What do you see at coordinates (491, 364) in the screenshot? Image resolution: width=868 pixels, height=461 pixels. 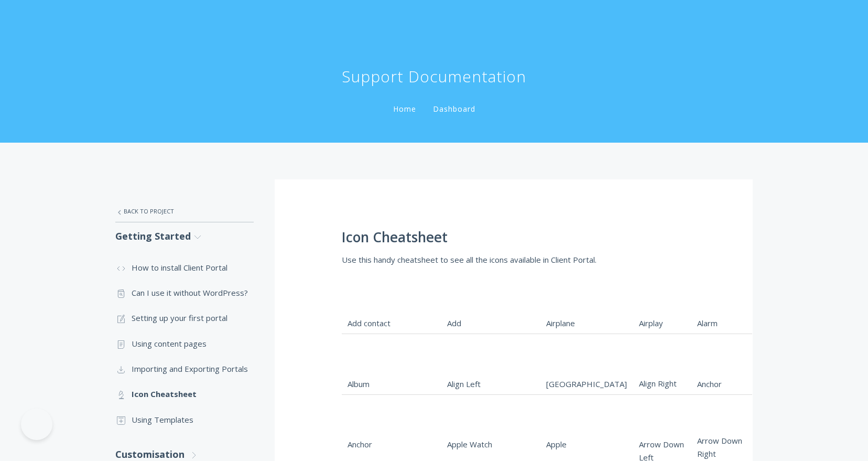 I see `td: Align Left` at bounding box center [491, 364].